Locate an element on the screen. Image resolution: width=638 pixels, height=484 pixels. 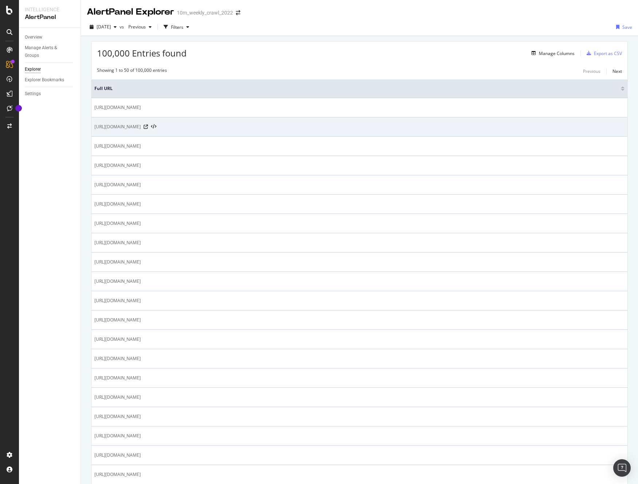
div: Next is located at coordinates (617, 71).